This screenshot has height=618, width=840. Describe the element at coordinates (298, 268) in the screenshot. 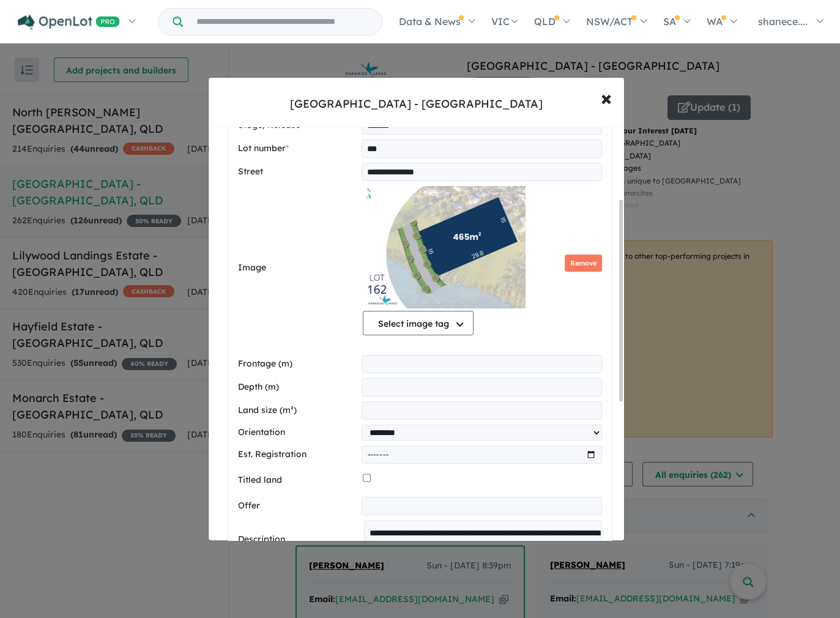

I see `label: Image` at that location.